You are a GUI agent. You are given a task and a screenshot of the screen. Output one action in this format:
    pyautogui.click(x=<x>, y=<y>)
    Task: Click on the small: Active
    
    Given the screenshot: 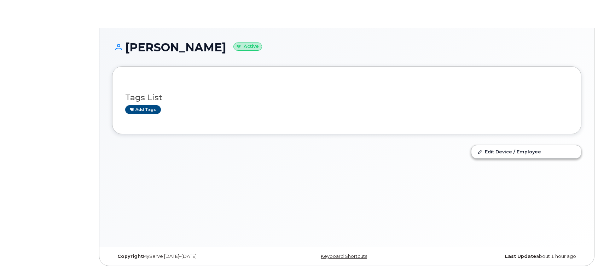 What is the action you would take?
    pyautogui.click(x=247, y=46)
    